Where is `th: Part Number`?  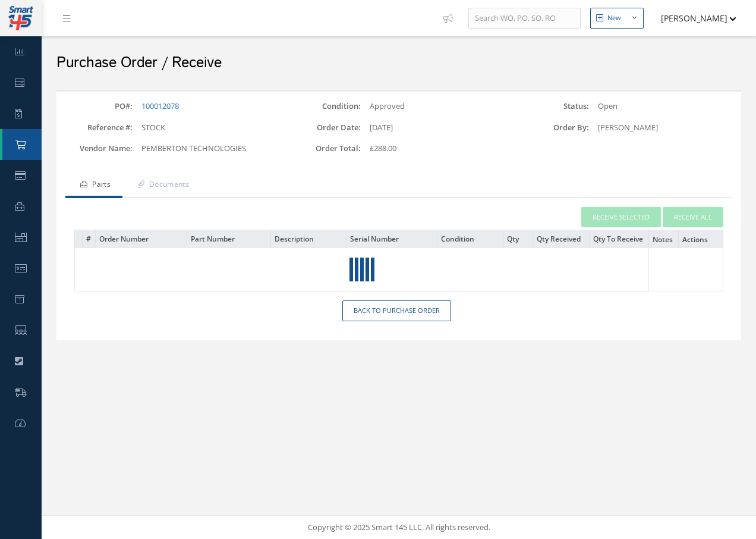
th: Part Number is located at coordinates (229, 239).